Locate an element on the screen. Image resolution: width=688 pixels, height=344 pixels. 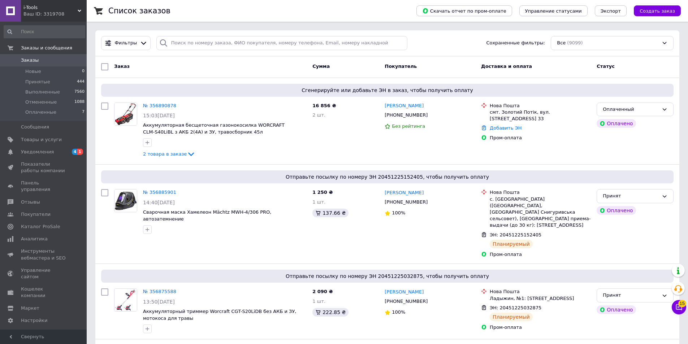
span: Заказы is located at coordinates (30, 60).